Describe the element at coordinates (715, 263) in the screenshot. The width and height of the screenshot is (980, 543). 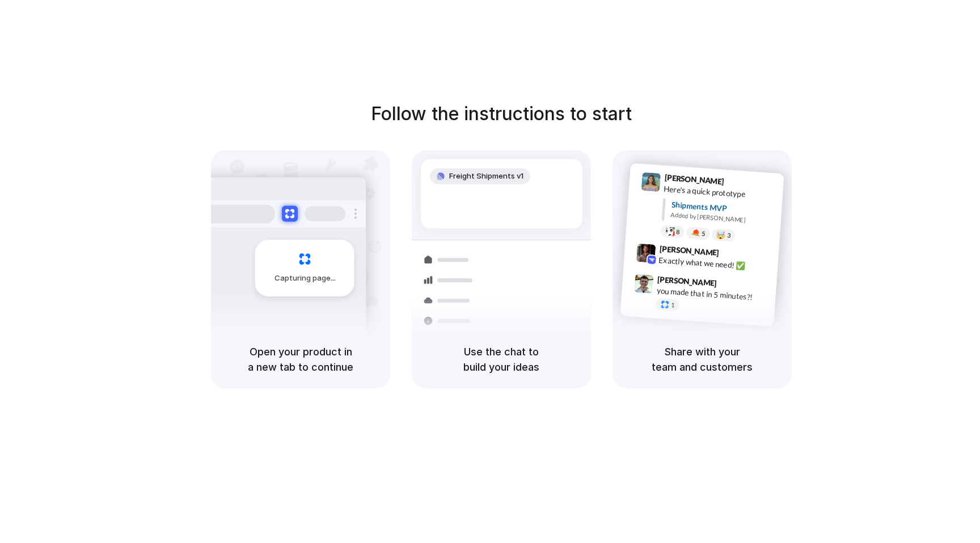
I see `div: Exactly what we need! ✅` at that location.